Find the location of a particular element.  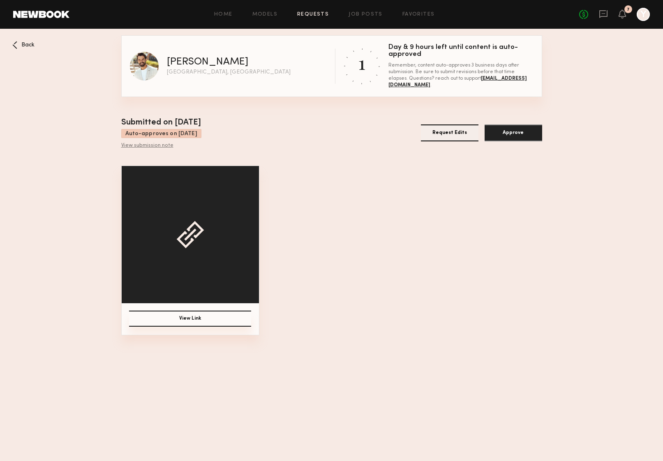

div: Day & 9 hours left until content is auto-approved is located at coordinates (460, 51).